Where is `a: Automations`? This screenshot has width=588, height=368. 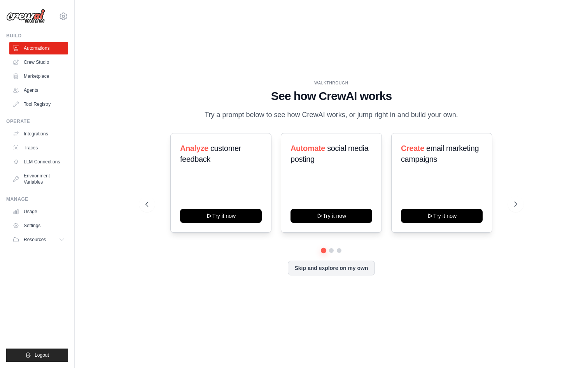
a: Automations is located at coordinates (39, 49).